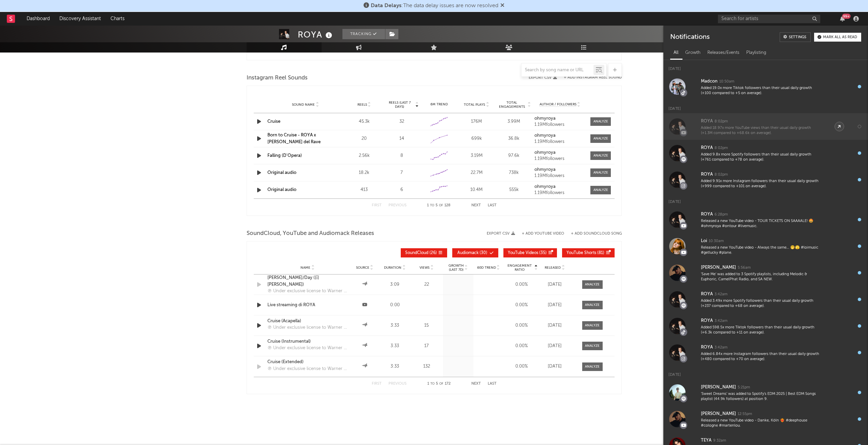 The width and height of the screenshot is (868, 445). What do you see at coordinates (765, 127) in the screenshot?
I see `a: ROYA8:02pmAdded 18.97x more YouTube views than their usual daily growth (+1.3M compared to +68.6k...` at bounding box center [765, 127].